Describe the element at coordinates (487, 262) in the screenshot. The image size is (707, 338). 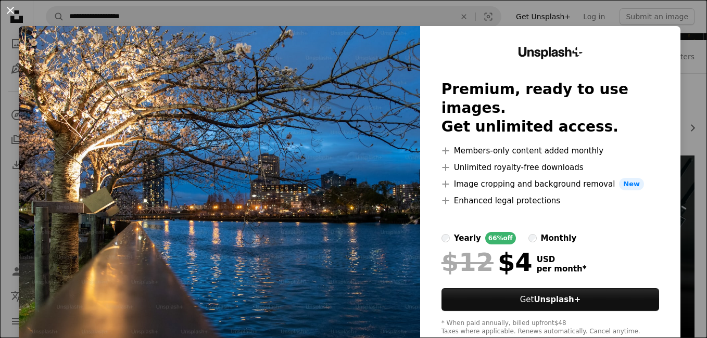
I see `div: $4` at that location.